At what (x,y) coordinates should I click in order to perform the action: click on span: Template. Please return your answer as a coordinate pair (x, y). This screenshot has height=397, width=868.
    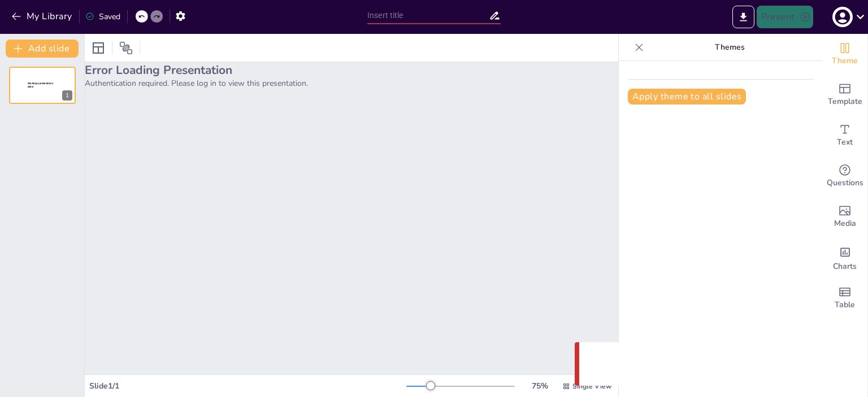
    Looking at the image, I should click on (845, 101).